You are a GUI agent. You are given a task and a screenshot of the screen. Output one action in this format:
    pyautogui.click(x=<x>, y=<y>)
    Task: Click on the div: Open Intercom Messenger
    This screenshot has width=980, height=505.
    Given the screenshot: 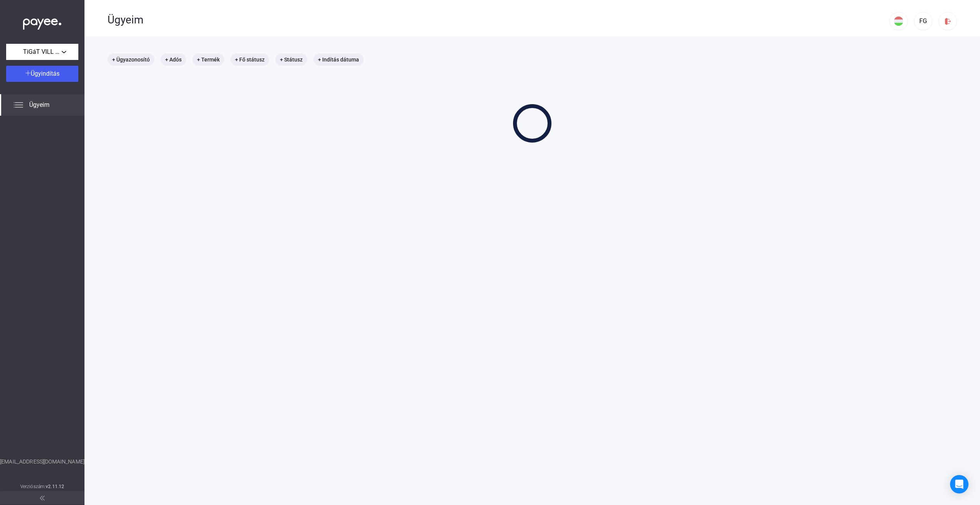 What is the action you would take?
    pyautogui.click(x=959, y=484)
    